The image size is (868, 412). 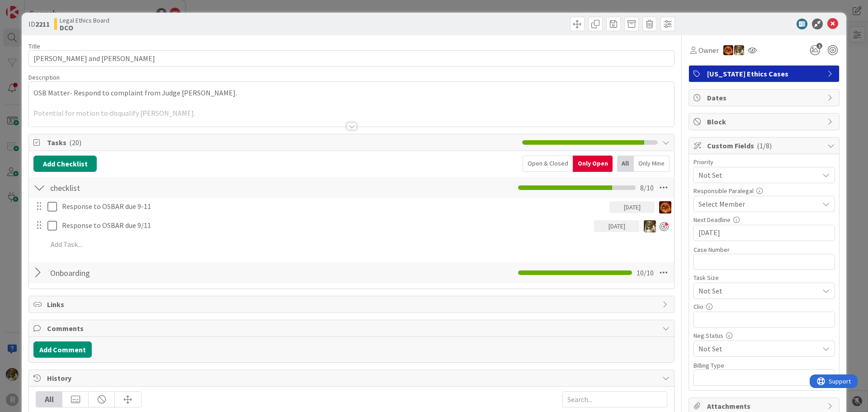 What do you see at coordinates (547, 164) in the screenshot?
I see `div: Open & Closed` at bounding box center [547, 164].